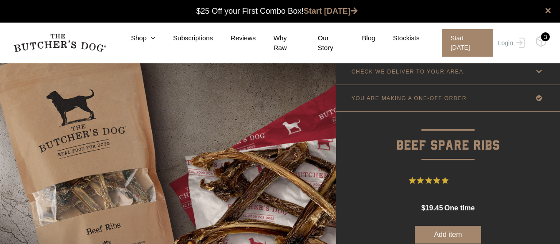  What do you see at coordinates (397, 38) in the screenshot?
I see `a: Stockists` at bounding box center [397, 38].